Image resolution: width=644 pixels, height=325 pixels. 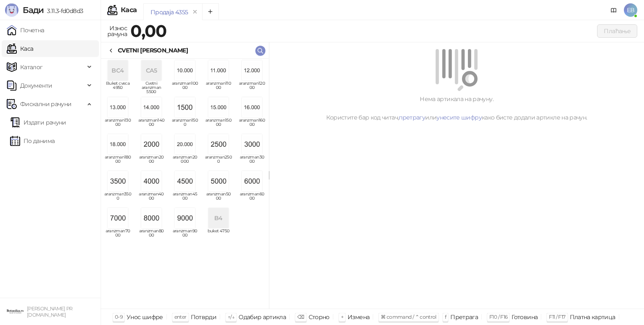 I want to click on div: Платна картица, so click(x=593, y=318).